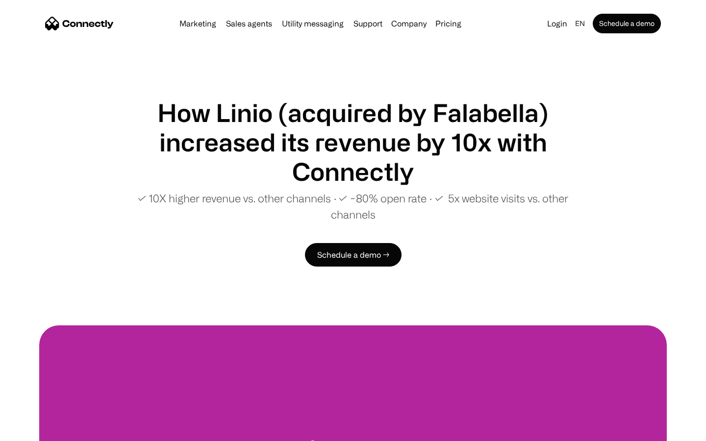 The width and height of the screenshot is (706, 441). What do you see at coordinates (198, 24) in the screenshot?
I see `a: Marketing` at bounding box center [198, 24].